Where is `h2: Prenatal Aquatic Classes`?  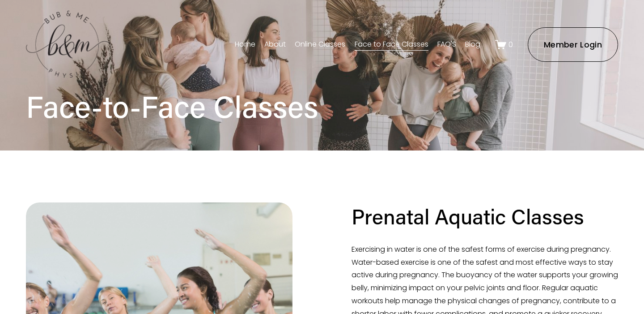 h2: Prenatal Aquatic Classes is located at coordinates (468, 216).